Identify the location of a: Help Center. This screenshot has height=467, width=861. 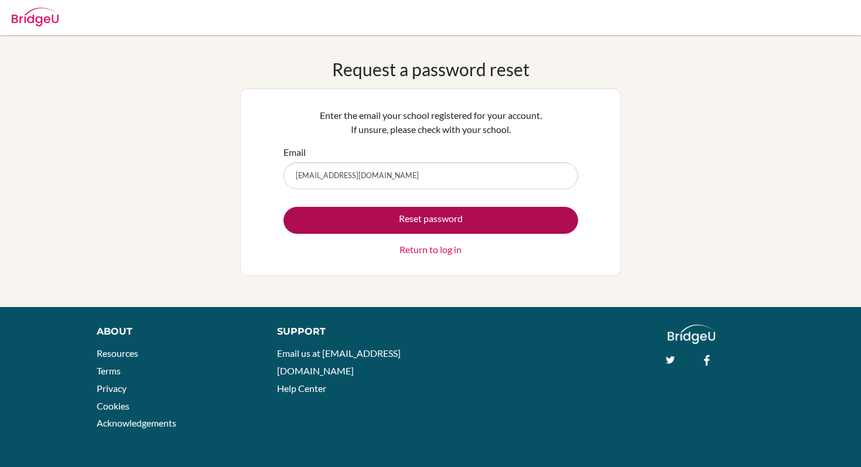
(302, 388).